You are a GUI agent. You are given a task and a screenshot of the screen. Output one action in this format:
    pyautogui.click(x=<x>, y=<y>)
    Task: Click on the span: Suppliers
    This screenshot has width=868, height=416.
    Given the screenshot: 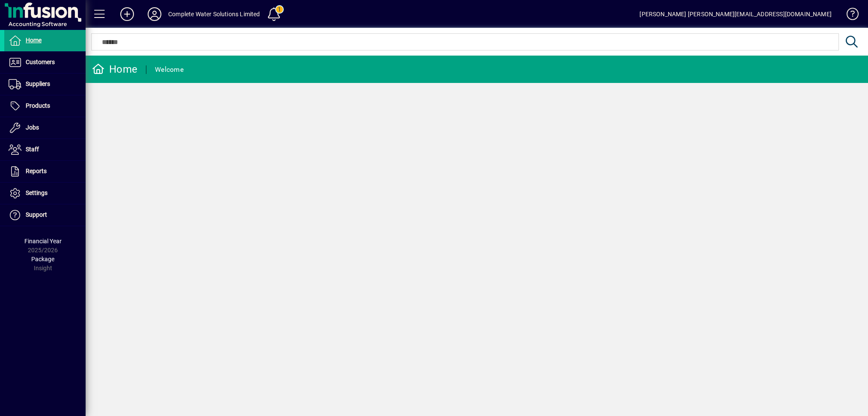 What is the action you would take?
    pyautogui.click(x=37, y=83)
    